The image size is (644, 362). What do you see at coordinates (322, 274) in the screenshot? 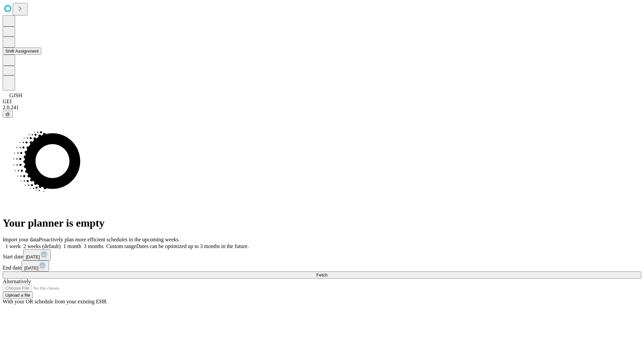
I see `button: Fetch` at bounding box center [322, 274].